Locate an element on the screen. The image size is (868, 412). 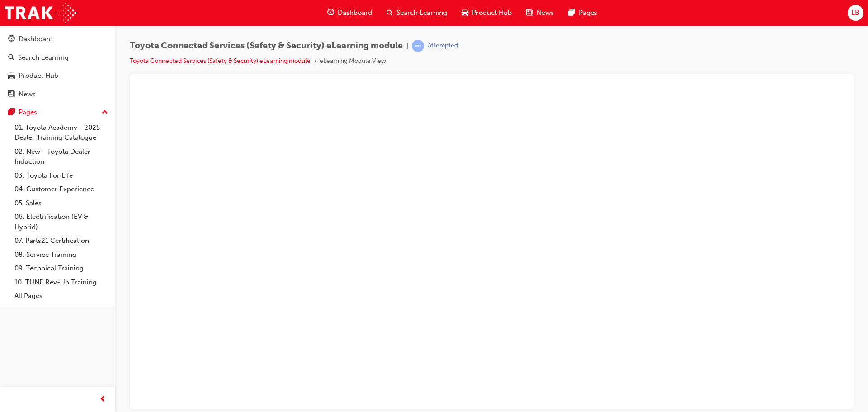
a: pages-iconPages is located at coordinates (582, 13).